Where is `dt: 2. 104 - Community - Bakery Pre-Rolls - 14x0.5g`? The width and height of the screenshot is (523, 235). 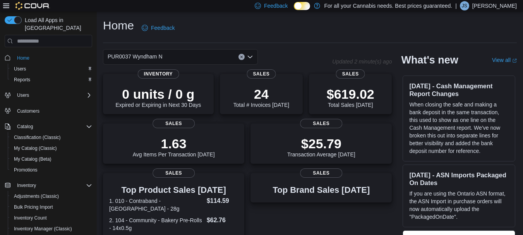 dt: 2. 104 - Community - Bakery Pre-Rolls - 14x0.5g is located at coordinates (156, 224).